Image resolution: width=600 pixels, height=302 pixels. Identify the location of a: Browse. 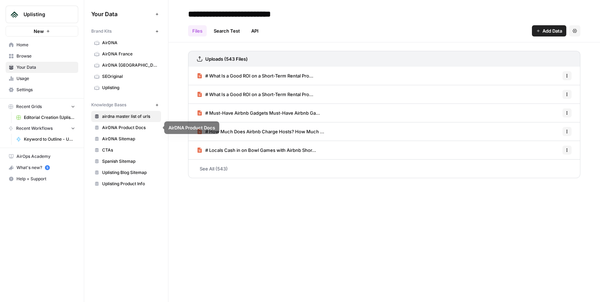
(42, 56).